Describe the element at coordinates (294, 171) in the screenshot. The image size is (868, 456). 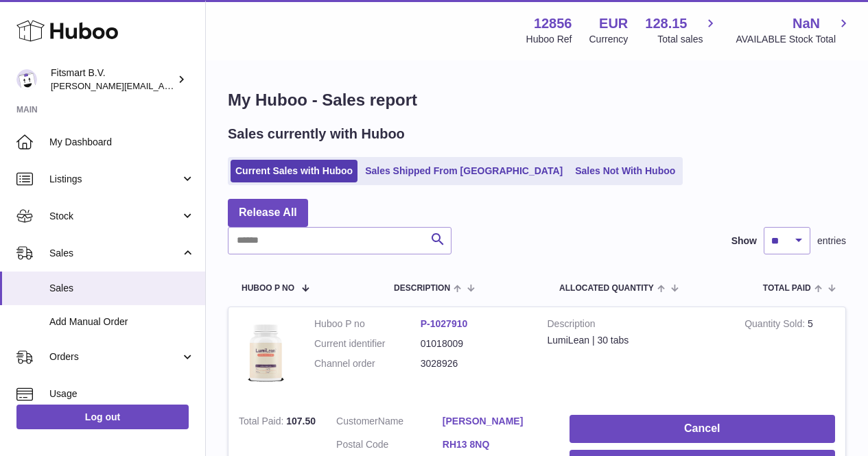
I see `a: Current Sales with Huboo` at that location.